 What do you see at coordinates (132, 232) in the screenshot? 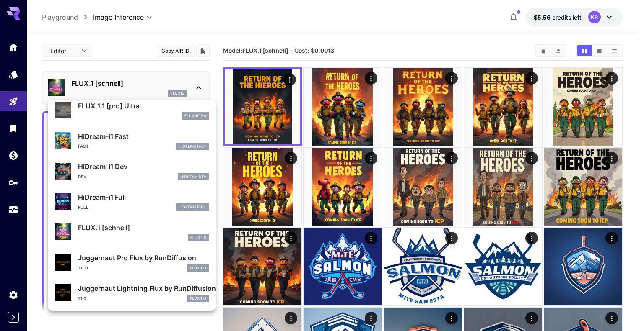
I see `div: FLUX.1 [schnell]FLUX.1 S` at bounding box center [132, 232].